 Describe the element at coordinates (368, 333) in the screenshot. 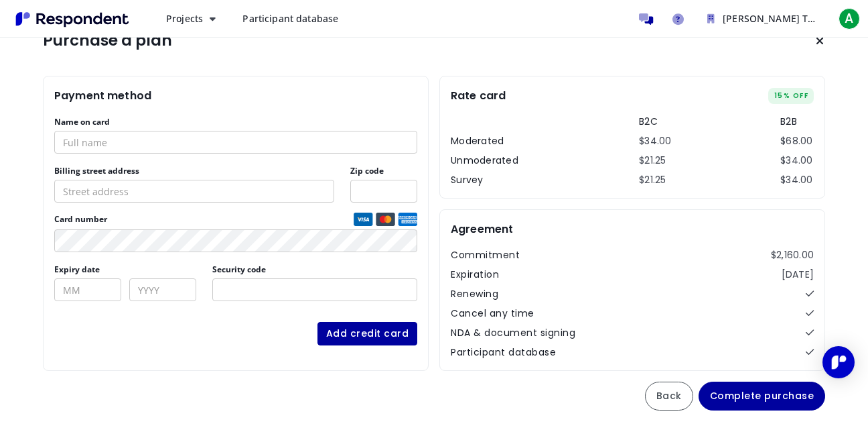

I see `button: Add credit card` at that location.